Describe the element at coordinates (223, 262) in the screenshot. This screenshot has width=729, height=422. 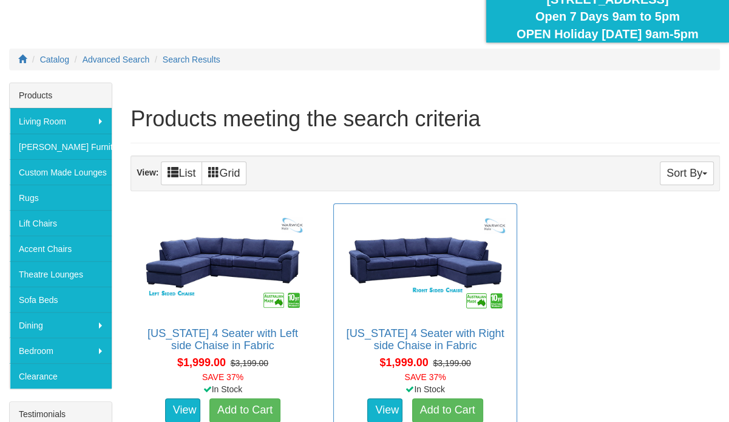
I see `img: Arizona 4 Seater with Left side Chaise in Fabric` at that location.